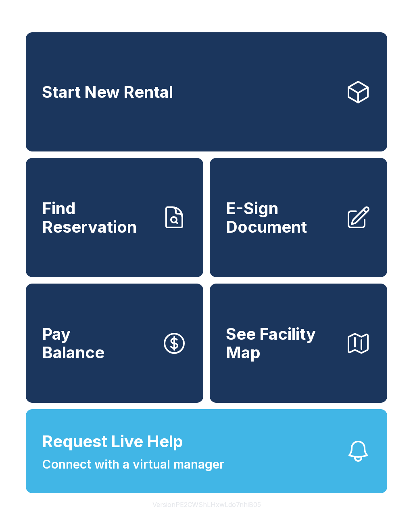 The image size is (413, 532). What do you see at coordinates (114, 218) in the screenshot?
I see `a: Find Reservation` at bounding box center [114, 218].